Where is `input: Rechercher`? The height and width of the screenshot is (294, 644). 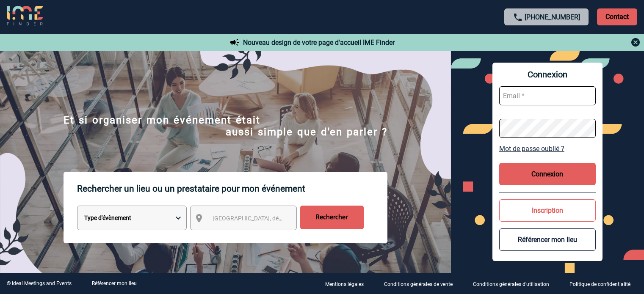
input: Rechercher is located at coordinates (332, 217).